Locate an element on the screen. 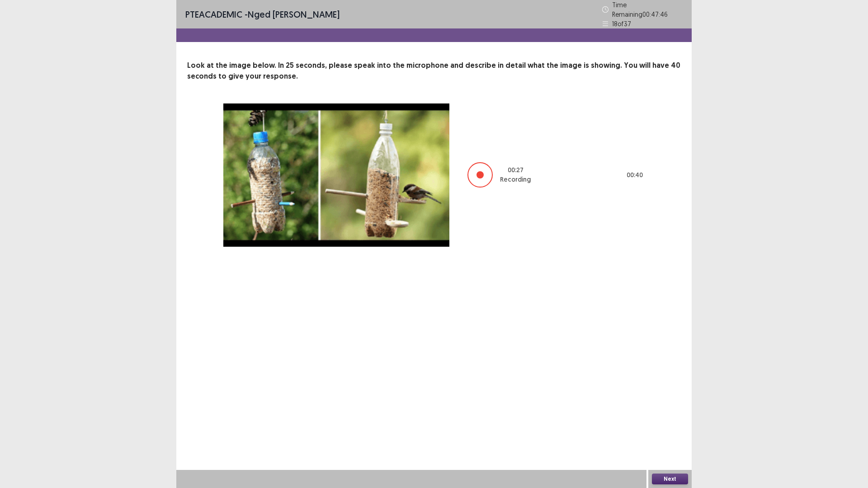 This screenshot has height=488, width=868. p: Recording is located at coordinates (516, 179).